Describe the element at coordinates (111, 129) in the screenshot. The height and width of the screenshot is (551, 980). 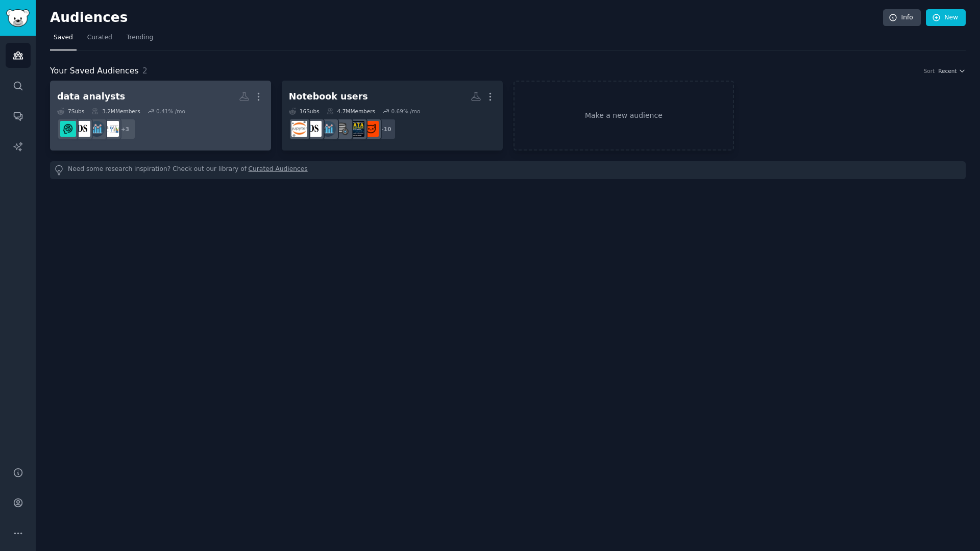
I see `img: PythonPandas` at that location.